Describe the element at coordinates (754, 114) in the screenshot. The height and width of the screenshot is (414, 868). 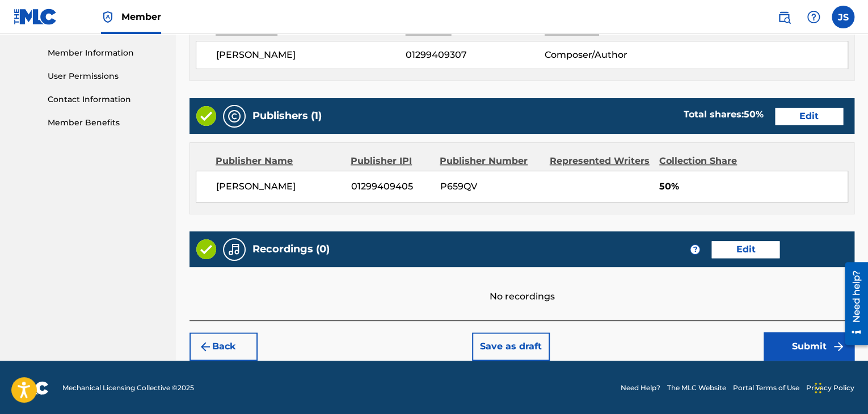
I see `span: 50 %` at that location.